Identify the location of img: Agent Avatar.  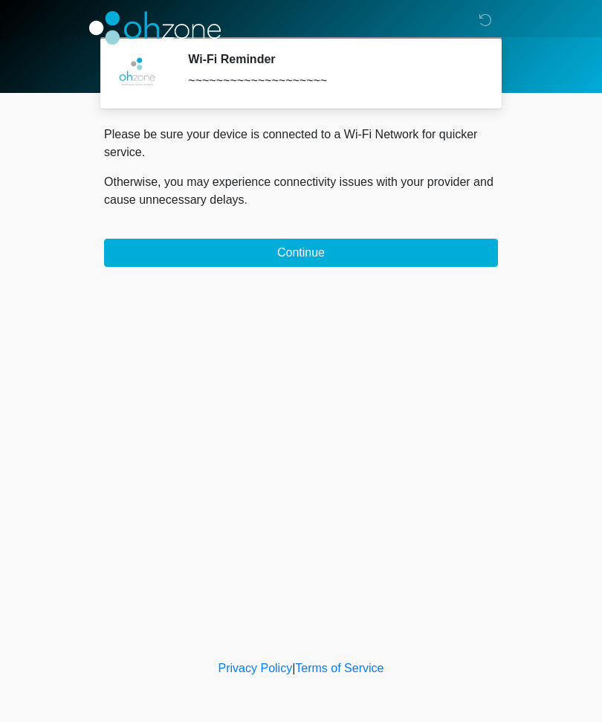
(137, 74).